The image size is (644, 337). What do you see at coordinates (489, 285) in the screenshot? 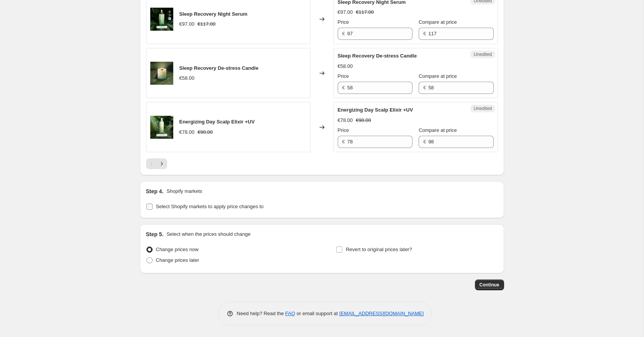
I see `span: Continue` at bounding box center [489, 285].